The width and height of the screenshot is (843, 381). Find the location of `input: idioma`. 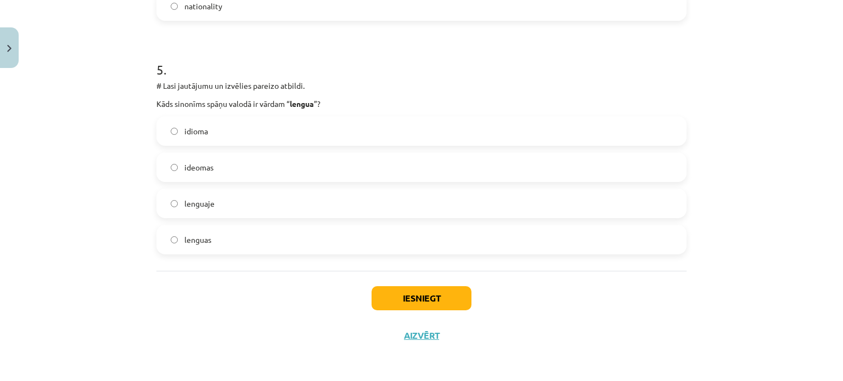

input: idioma is located at coordinates (174, 131).